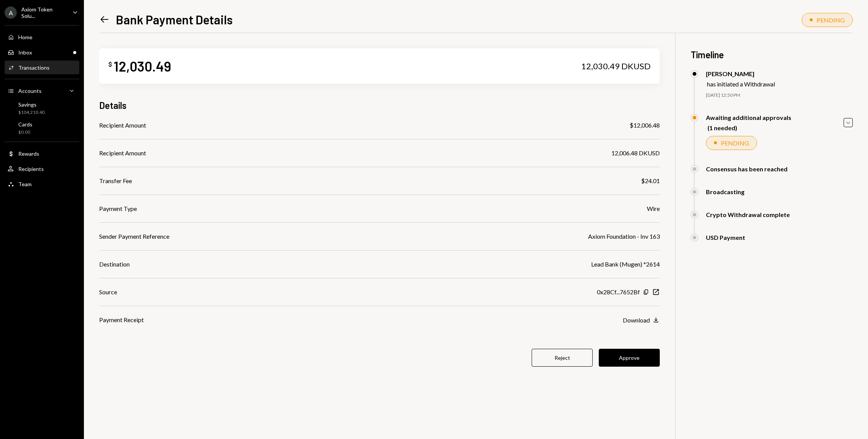 The height and width of the screenshot is (439, 868). Describe the element at coordinates (32, 104) in the screenshot. I see `div: Savings` at that location.